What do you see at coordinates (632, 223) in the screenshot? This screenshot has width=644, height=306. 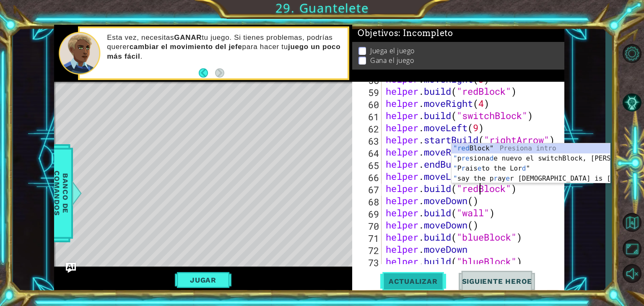 I see `a: Volver al Mapa` at bounding box center [632, 223].